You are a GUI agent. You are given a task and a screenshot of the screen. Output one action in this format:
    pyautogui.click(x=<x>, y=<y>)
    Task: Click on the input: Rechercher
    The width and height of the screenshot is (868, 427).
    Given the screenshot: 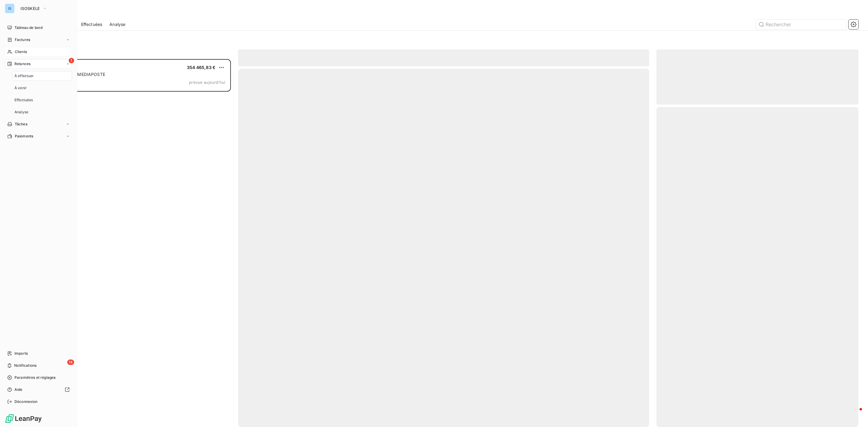 What is the action you would take?
    pyautogui.click(x=801, y=24)
    